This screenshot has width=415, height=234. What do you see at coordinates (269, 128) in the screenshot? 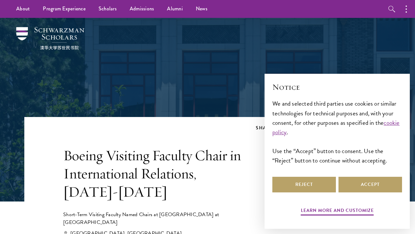
I see `button: Share` at bounding box center [269, 128].